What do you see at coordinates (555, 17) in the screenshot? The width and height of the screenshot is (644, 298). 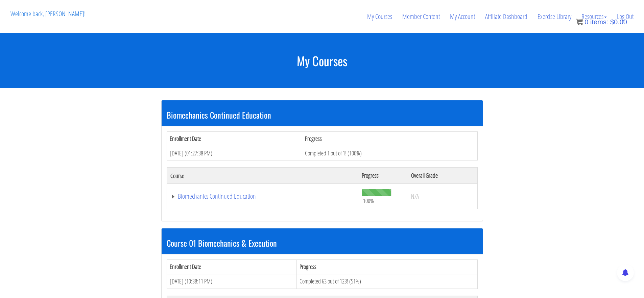 I see `a: Exercise Library` at bounding box center [555, 17].